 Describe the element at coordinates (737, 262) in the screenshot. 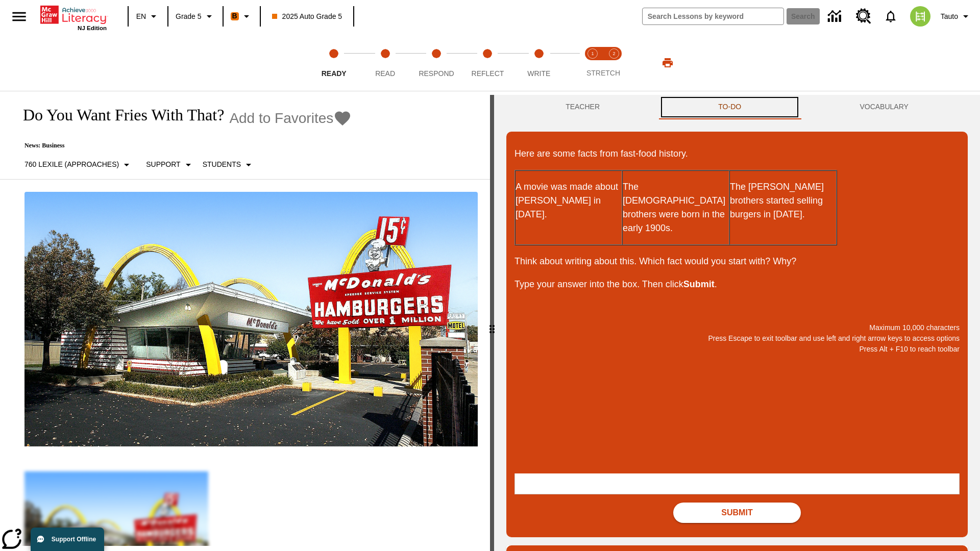

I see `p: Think about writing about this. Which fact would you start with? Why?` at that location.